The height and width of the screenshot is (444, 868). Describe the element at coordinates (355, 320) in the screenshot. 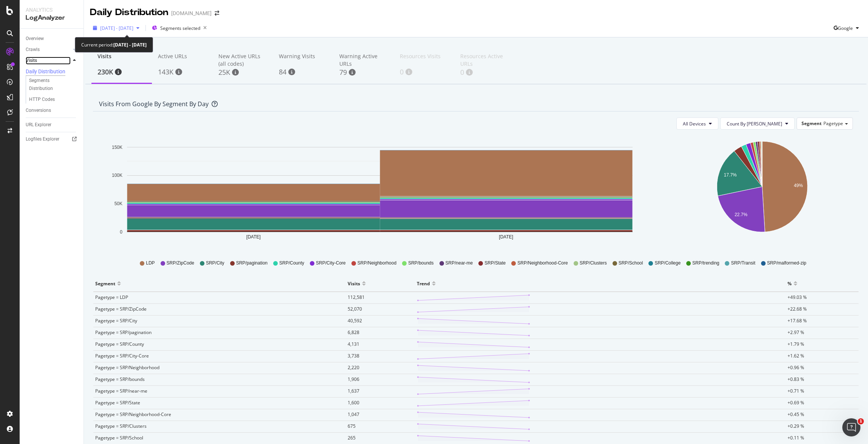

I see `span: 40,592` at that location.